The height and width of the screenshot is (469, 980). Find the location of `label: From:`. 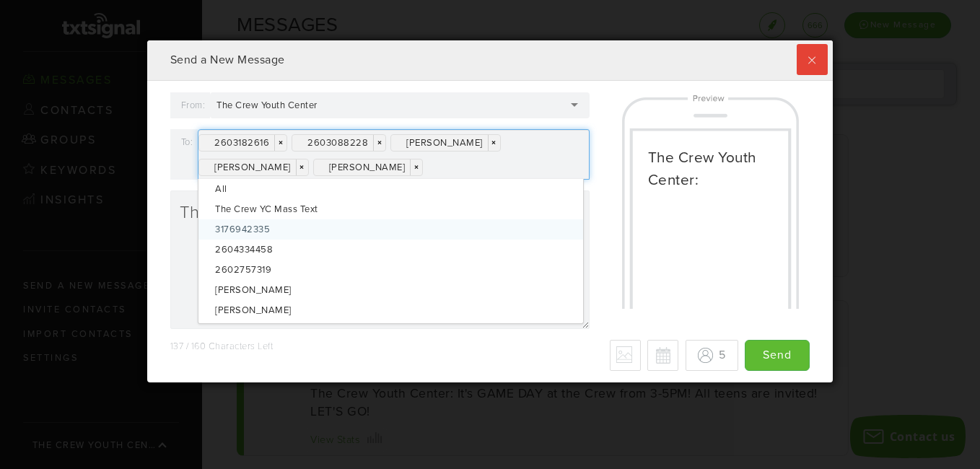

label: From: is located at coordinates (193, 106).